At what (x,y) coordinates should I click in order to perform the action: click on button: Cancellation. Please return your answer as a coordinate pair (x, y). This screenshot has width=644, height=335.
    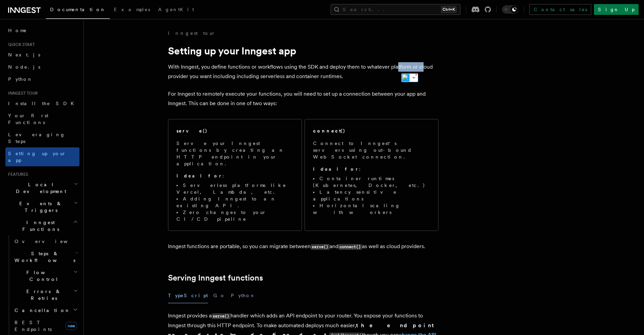
    Looking at the image, I should click on (45, 310).